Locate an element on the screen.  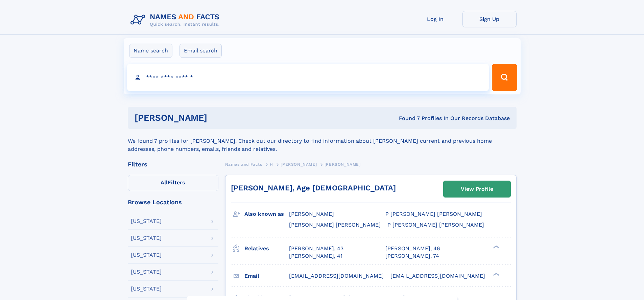
a: Names and Facts is located at coordinates (244, 164).